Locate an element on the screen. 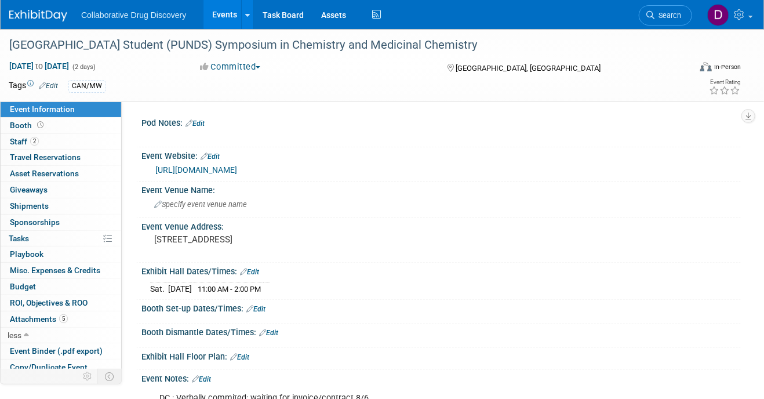  div: Event Rating is located at coordinates (725, 82).